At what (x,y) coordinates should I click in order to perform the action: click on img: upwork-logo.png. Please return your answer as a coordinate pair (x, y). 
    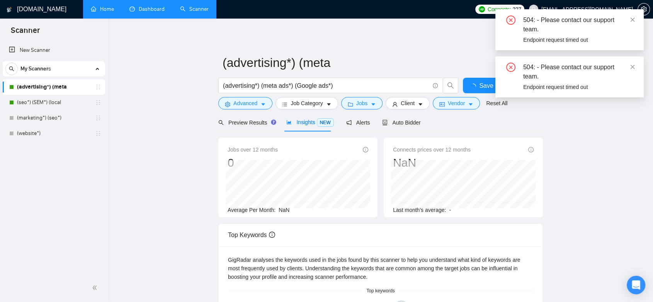
    Looking at the image, I should click on (482, 9).